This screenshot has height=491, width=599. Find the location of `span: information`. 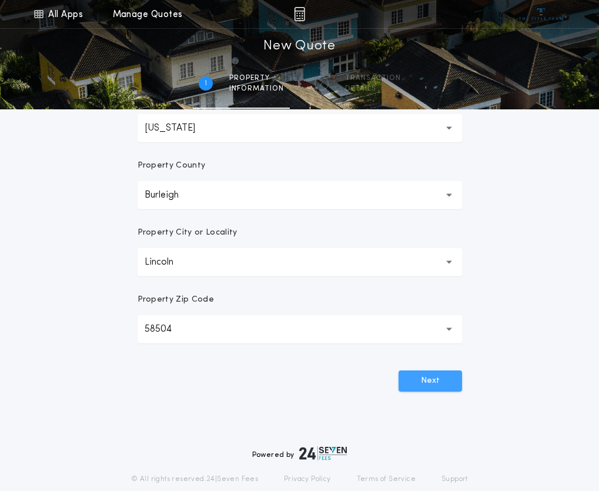

span: information is located at coordinates (256, 89).